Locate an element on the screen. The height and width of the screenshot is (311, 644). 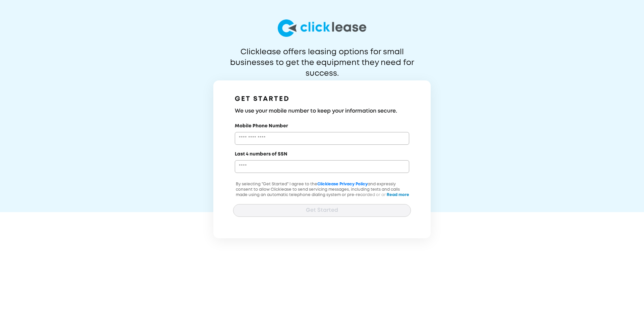
a: Clicklease Privacy Policy is located at coordinates (342, 184).